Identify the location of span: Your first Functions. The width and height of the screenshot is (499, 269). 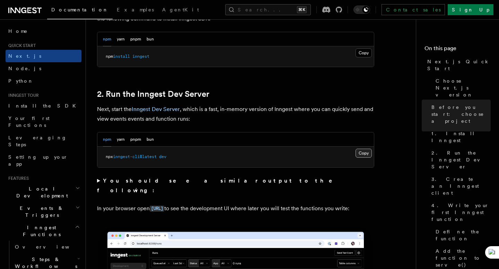
(29, 122).